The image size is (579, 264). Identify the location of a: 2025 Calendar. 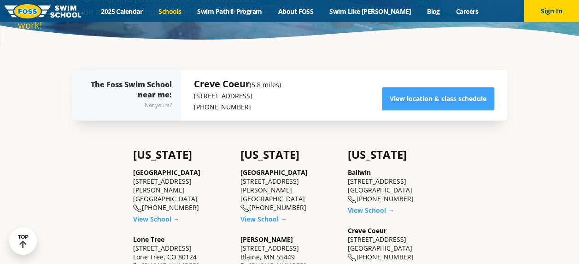
(122, 11).